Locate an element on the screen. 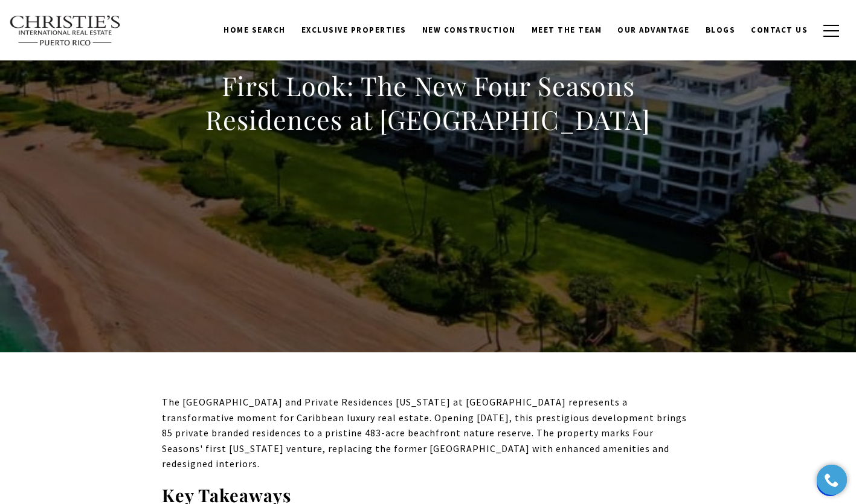 The image size is (856, 504). span: Blogs is located at coordinates (721, 30).